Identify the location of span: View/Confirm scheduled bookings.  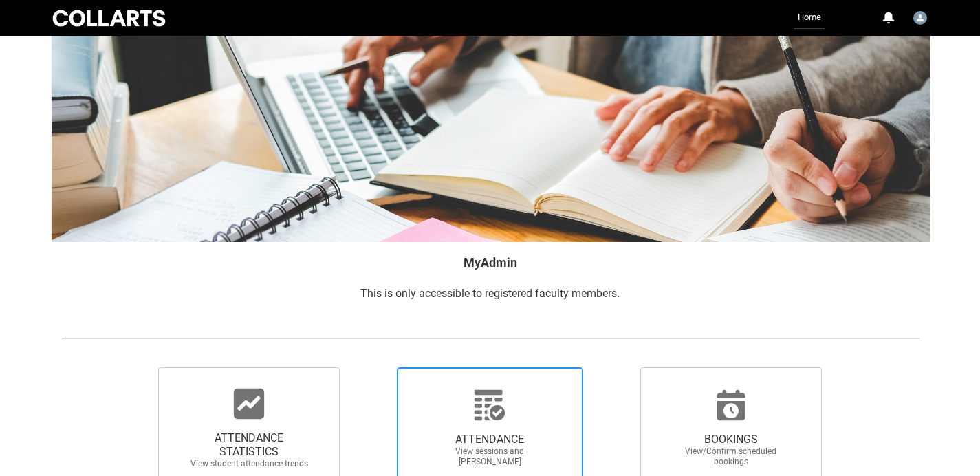
(731, 457).